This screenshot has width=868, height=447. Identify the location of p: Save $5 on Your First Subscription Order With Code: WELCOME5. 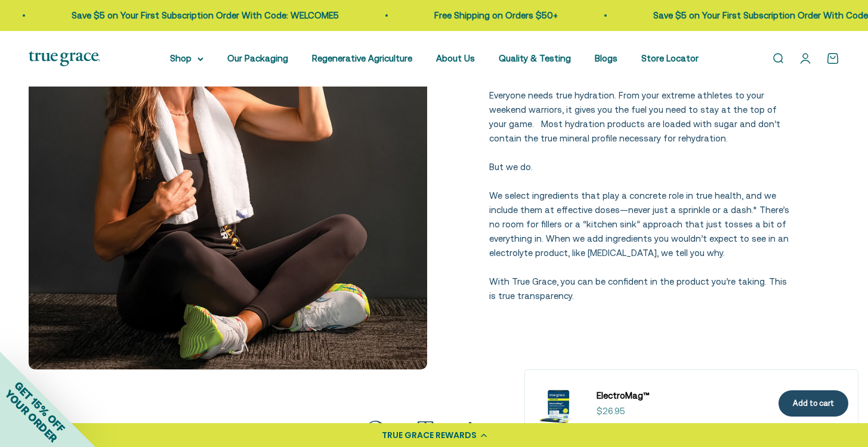
(205, 16).